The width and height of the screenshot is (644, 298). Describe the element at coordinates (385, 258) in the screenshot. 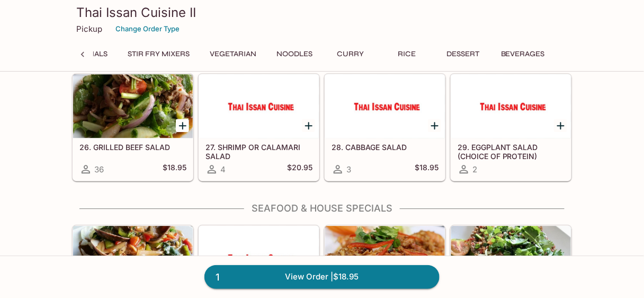

I see `div: 32. KAHUKU SHRIMP` at that location.